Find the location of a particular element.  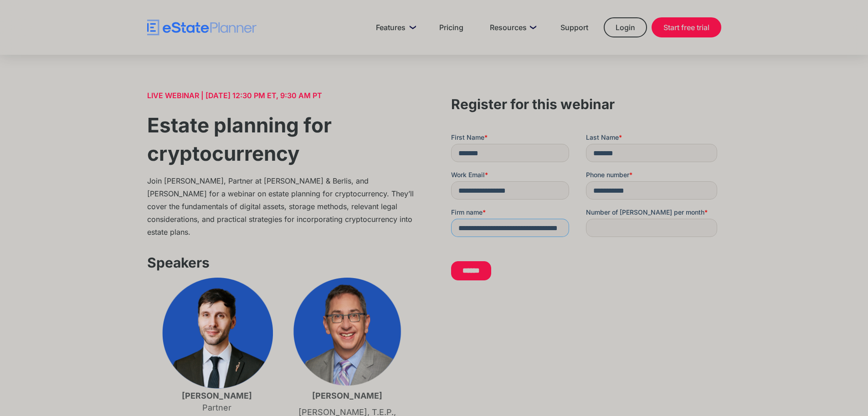

span: Last Name is located at coordinates (151, 4).